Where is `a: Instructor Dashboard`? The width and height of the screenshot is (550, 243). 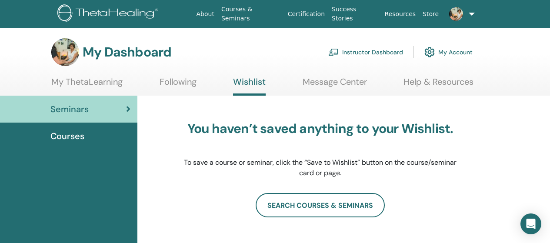 a: Instructor Dashboard is located at coordinates (366, 52).